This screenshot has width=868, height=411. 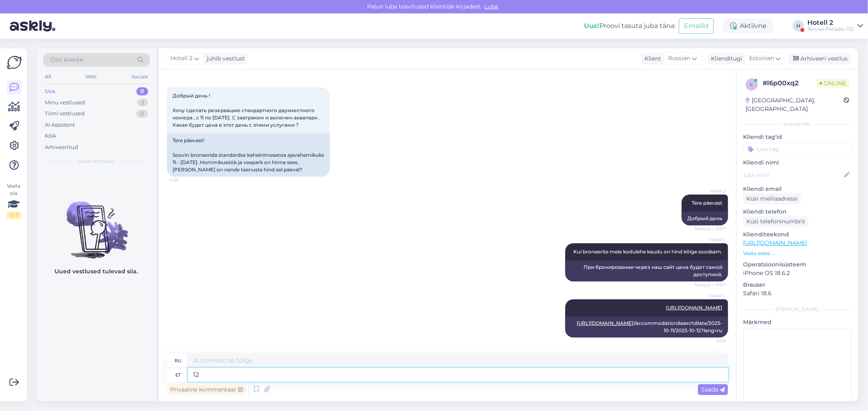 What do you see at coordinates (796, 137) in the screenshot?
I see `p: Kliendi tag'id` at bounding box center [796, 137].